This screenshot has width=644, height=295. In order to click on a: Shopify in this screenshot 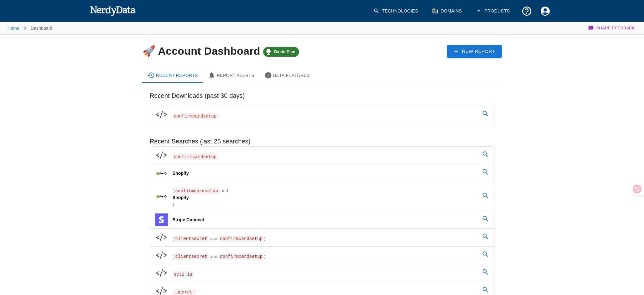, I will do `click(322, 173)`.